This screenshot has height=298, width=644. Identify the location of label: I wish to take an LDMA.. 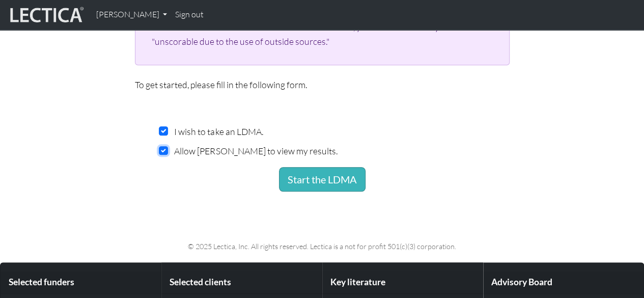
(218, 131).